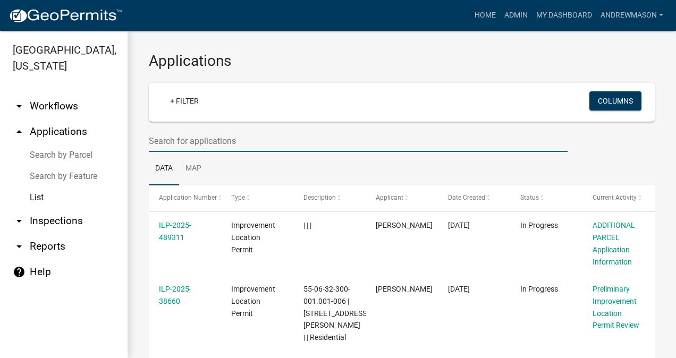 The image size is (676, 358). What do you see at coordinates (319, 198) in the screenshot?
I see `span: Description` at bounding box center [319, 198].